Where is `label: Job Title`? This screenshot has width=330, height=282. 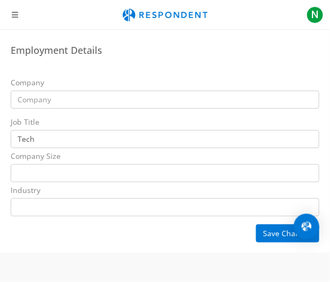 label: Job Title is located at coordinates (25, 122).